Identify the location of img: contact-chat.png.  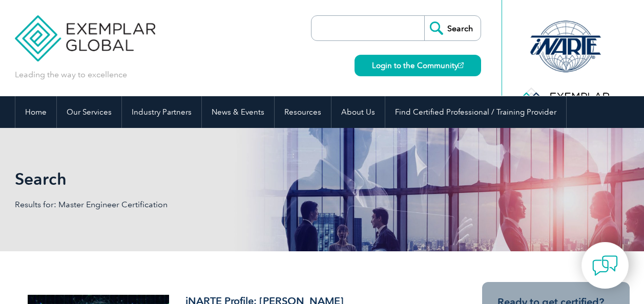
(605, 266).